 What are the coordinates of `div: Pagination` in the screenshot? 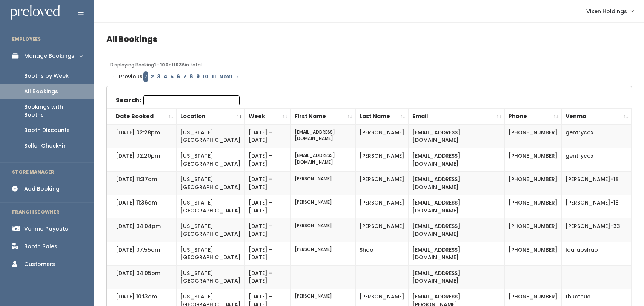 It's located at (369, 76).